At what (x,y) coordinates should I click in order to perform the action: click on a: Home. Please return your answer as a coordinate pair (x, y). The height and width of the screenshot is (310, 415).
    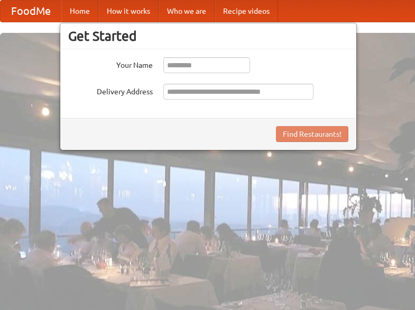
    Looking at the image, I should click on (80, 11).